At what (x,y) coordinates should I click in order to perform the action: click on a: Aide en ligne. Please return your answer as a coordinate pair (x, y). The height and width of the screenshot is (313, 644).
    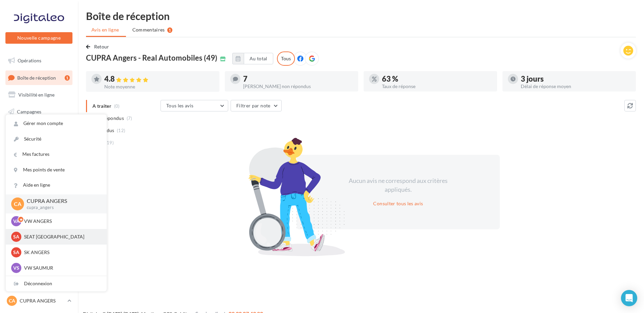
    Looking at the image, I should click on (56, 184).